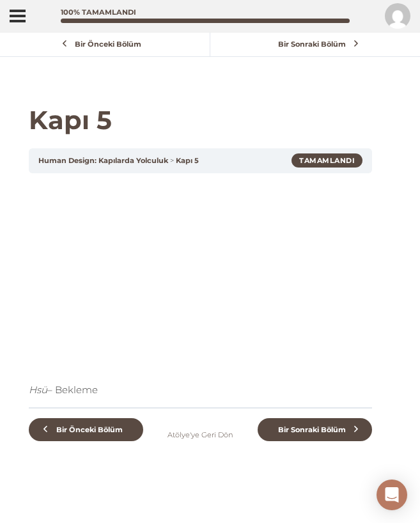 The width and height of the screenshot is (420, 523). I want to click on a: Human Design: Kapılarda Yolculuk, so click(103, 161).